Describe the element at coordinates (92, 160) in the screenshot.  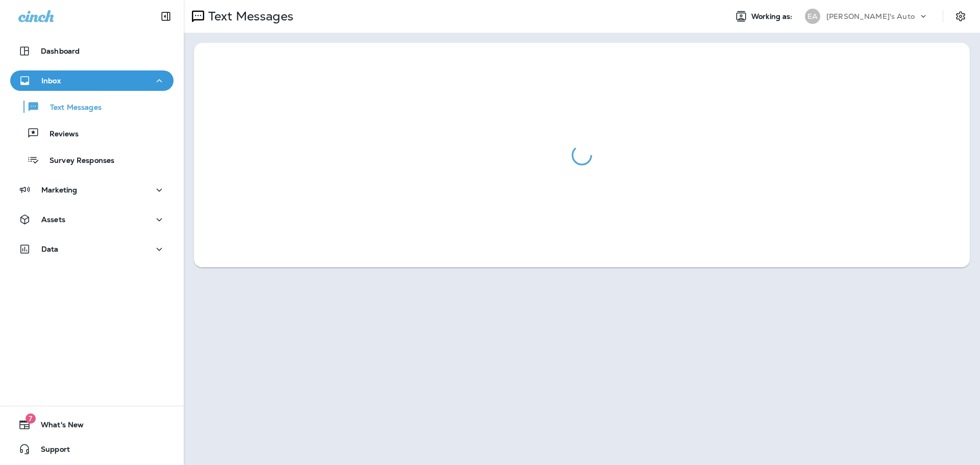
I see `button: Survey Responses` at that location.